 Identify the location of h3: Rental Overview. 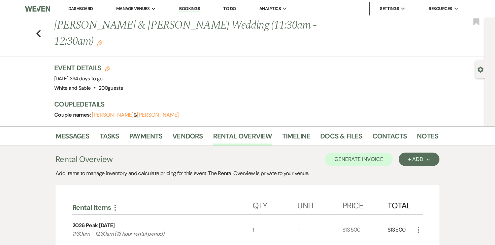
(84, 160).